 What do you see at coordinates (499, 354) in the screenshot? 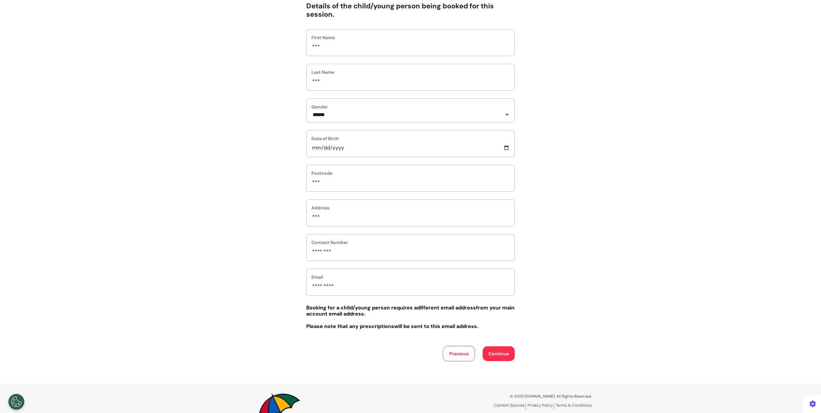
I see `button: Continue` at bounding box center [499, 354].